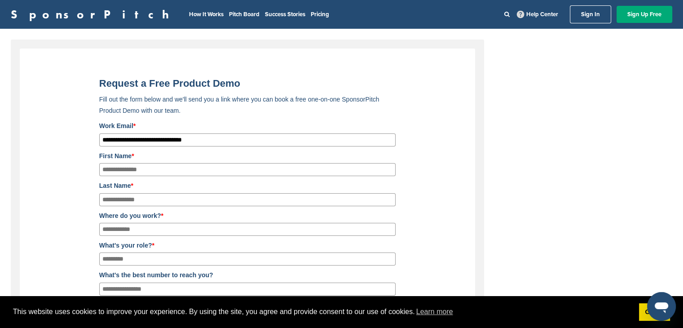 The width and height of the screenshot is (683, 328). Describe the element at coordinates (248, 105) in the screenshot. I see `p: Fill out the form below and we'll send you a link where you can book a free one-on-one SponsorPit...` at that location.